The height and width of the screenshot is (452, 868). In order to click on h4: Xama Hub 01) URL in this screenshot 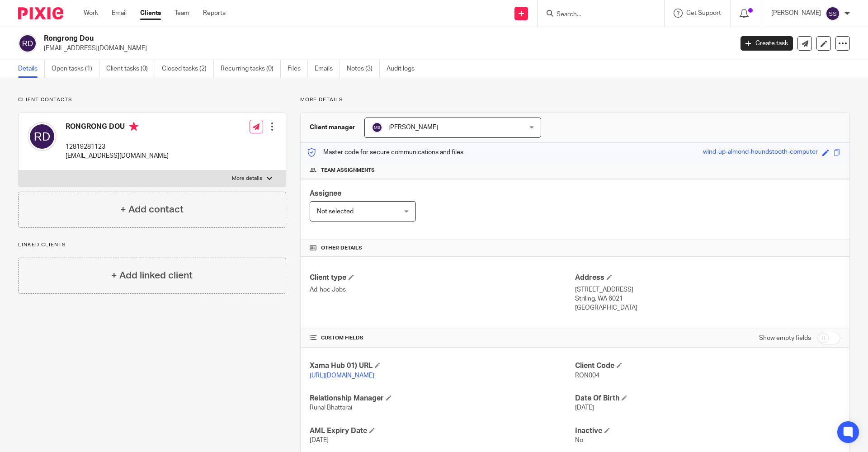, I will do `click(442, 365)`.